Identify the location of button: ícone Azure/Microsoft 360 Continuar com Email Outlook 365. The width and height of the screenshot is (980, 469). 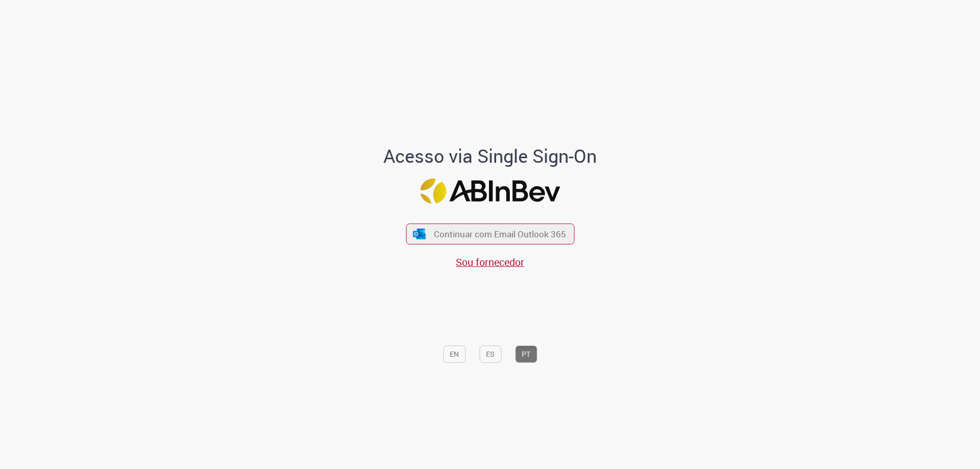
(490, 234).